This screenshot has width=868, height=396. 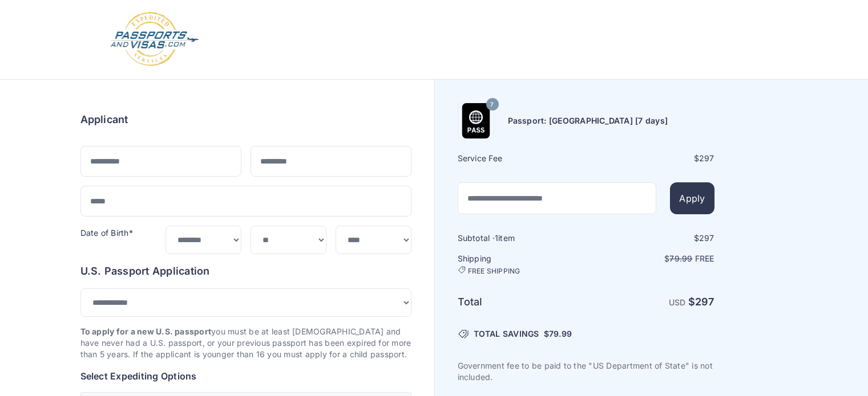 What do you see at coordinates (506, 334) in the screenshot?
I see `span: TOTAL SAVINGS` at bounding box center [506, 334].